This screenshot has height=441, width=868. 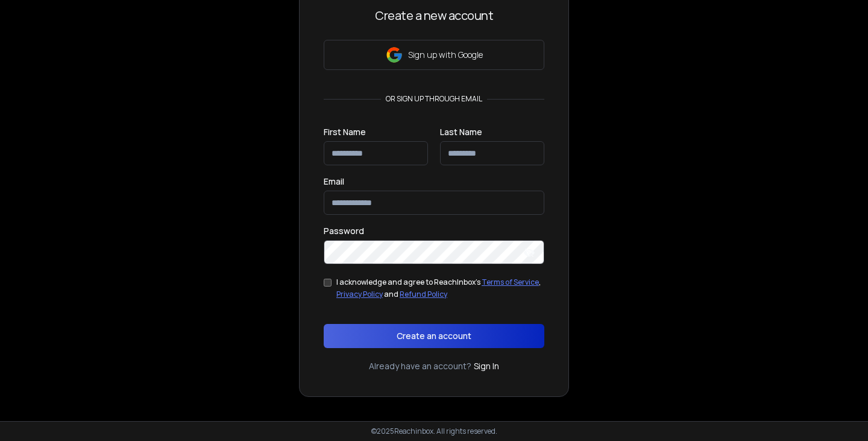 What do you see at coordinates (434, 99) in the screenshot?
I see `p: or sign up through email` at bounding box center [434, 99].